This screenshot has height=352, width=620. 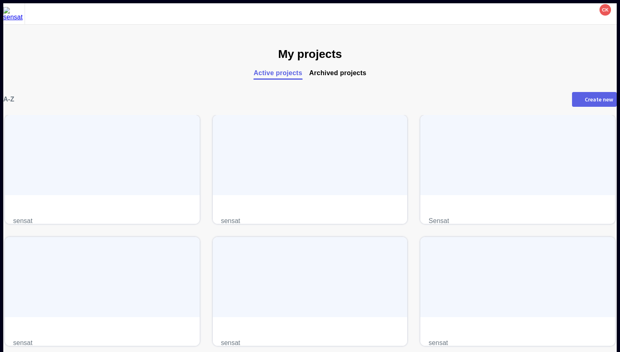 What do you see at coordinates (338, 73) in the screenshot?
I see `span: Archived projects` at bounding box center [338, 73].